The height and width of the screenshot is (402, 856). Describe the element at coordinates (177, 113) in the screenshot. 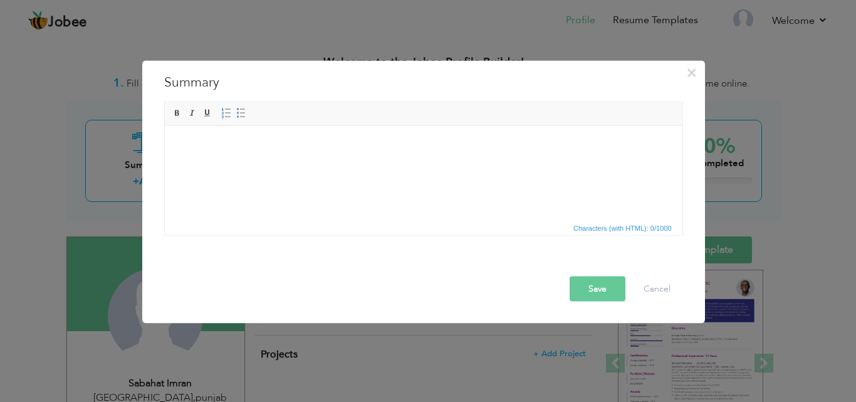

I see `a: Bold` at that location.